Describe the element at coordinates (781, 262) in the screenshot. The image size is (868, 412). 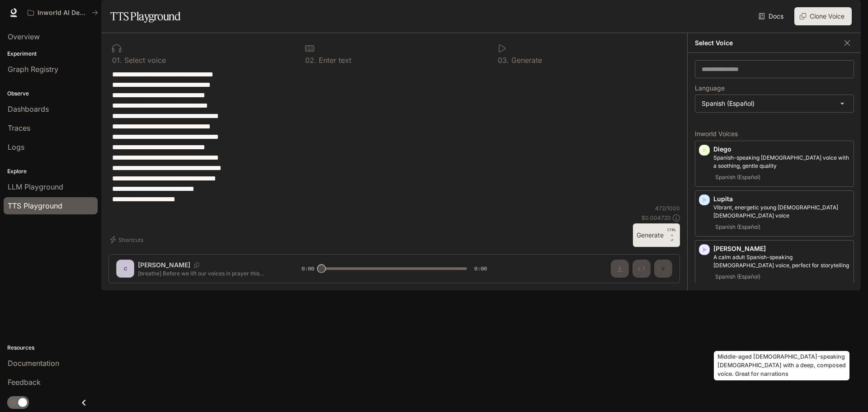
I see `p: A calm adult Spanish-speaking male voice, perfect for storytelling` at that location.